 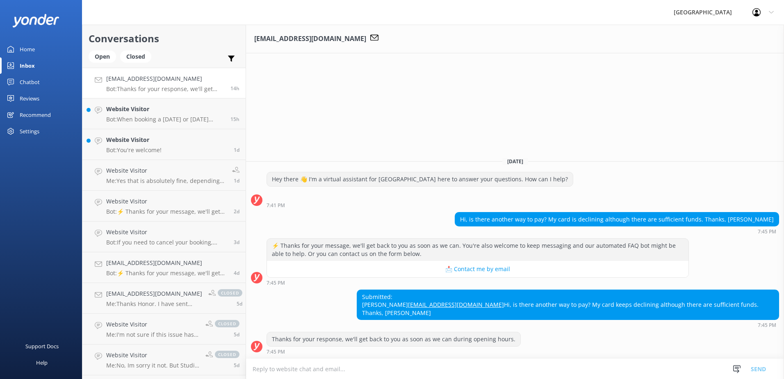 What do you see at coordinates (235, 88) in the screenshot?
I see `span: Sep 05 2025 07:45pm (UTC +12:00) Pacific/Auckland` at bounding box center [235, 88].